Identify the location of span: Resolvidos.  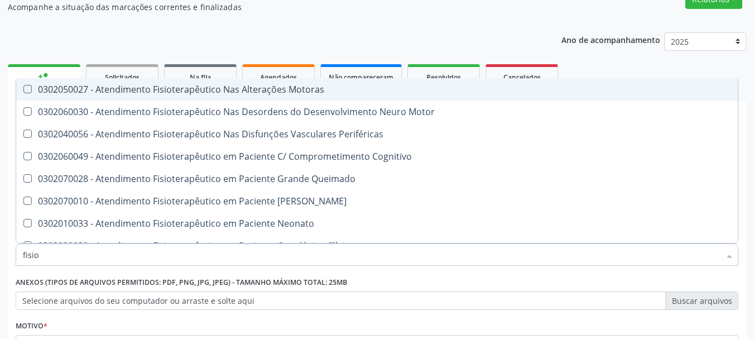
(444, 77).